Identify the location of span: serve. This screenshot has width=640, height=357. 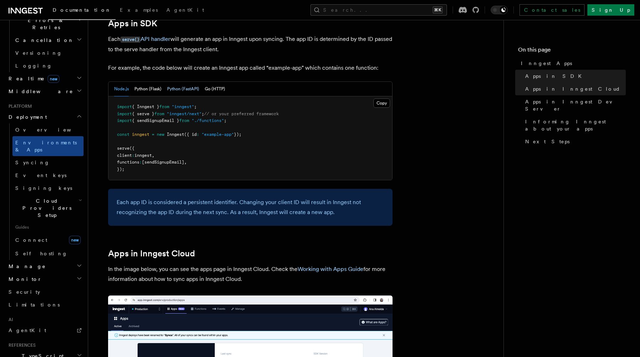
(123, 148).